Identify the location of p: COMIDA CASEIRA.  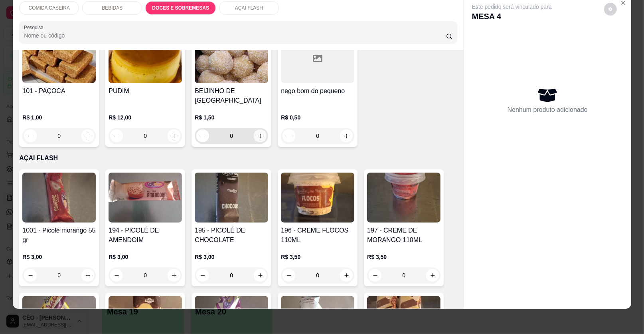
(49, 8).